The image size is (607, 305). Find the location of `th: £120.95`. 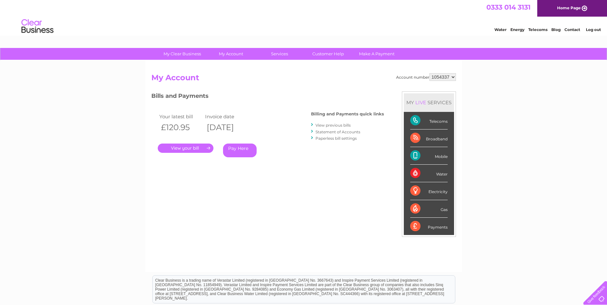

th: £120.95 is located at coordinates (181, 127).